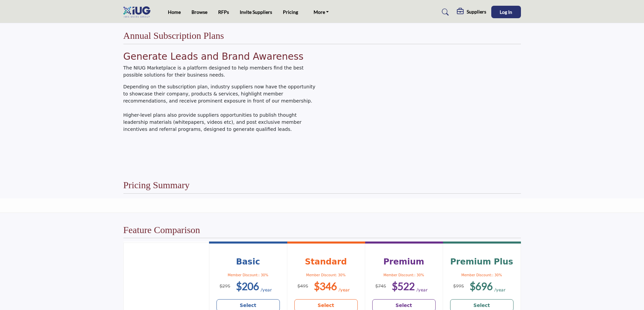 The height and width of the screenshot is (310, 644). Describe the element at coordinates (481, 286) in the screenshot. I see `b: $696` at that location.